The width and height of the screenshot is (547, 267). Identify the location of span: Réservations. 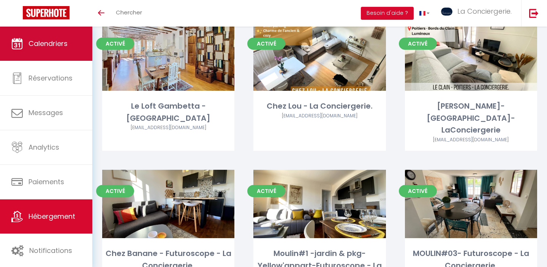
(50, 78).